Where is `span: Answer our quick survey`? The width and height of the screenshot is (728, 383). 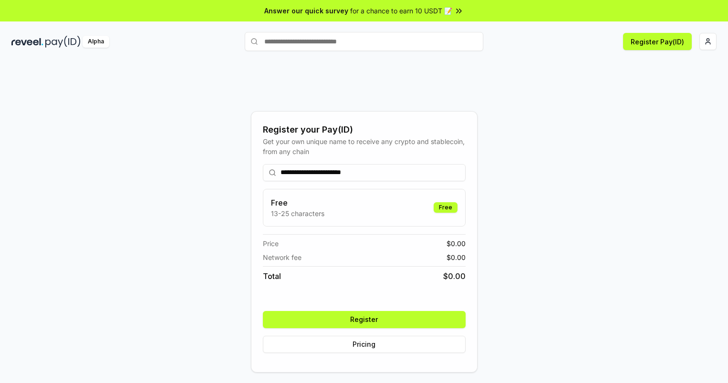 span: Answer our quick survey is located at coordinates (306, 10).